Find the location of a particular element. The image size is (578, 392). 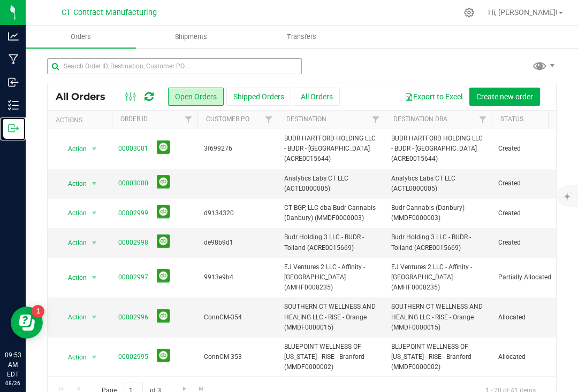

a: Transfers is located at coordinates (301, 37).